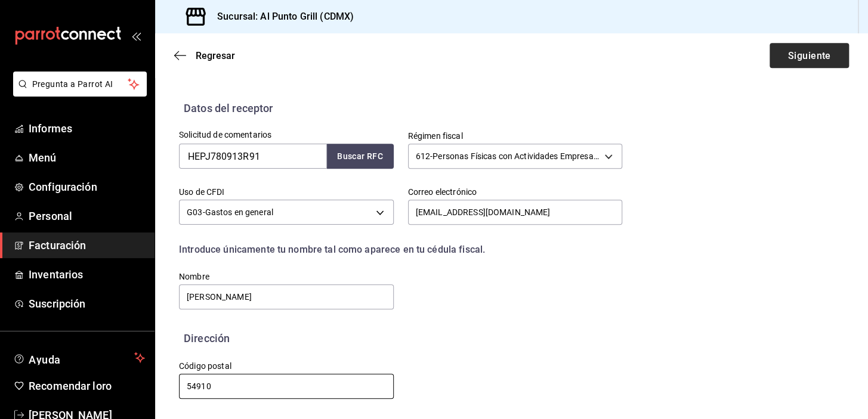 The image size is (868, 419). I want to click on font: G03, so click(195, 212).